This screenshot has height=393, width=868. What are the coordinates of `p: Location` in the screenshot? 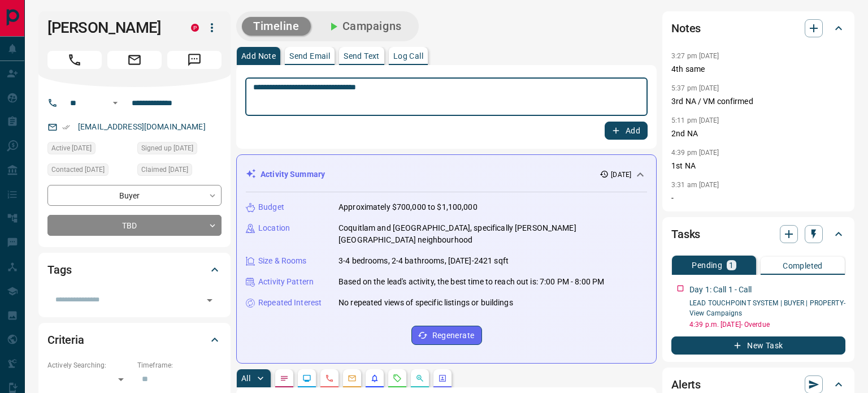 It's located at (274, 228).